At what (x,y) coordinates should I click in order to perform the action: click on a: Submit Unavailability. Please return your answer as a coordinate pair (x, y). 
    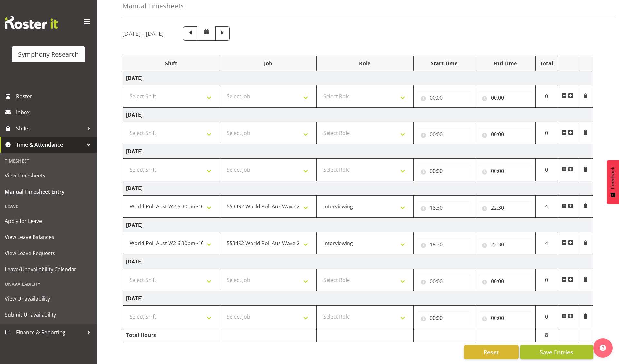
    Looking at the image, I should click on (48, 315).